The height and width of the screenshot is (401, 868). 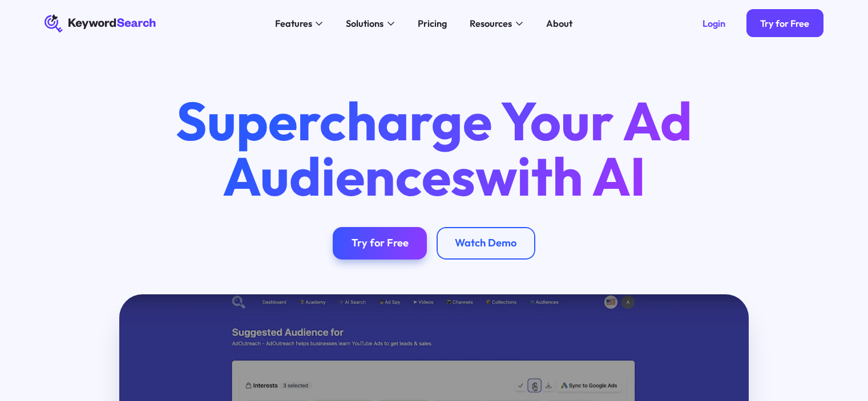 What do you see at coordinates (560, 176) in the screenshot?
I see `span: with AI` at bounding box center [560, 176].